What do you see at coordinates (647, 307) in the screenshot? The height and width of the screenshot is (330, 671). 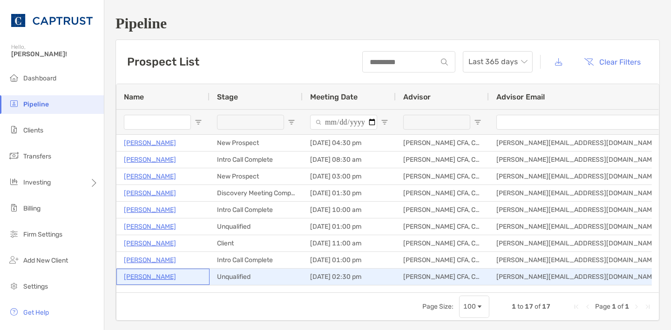 I see `div: Last Page` at bounding box center [647, 307].